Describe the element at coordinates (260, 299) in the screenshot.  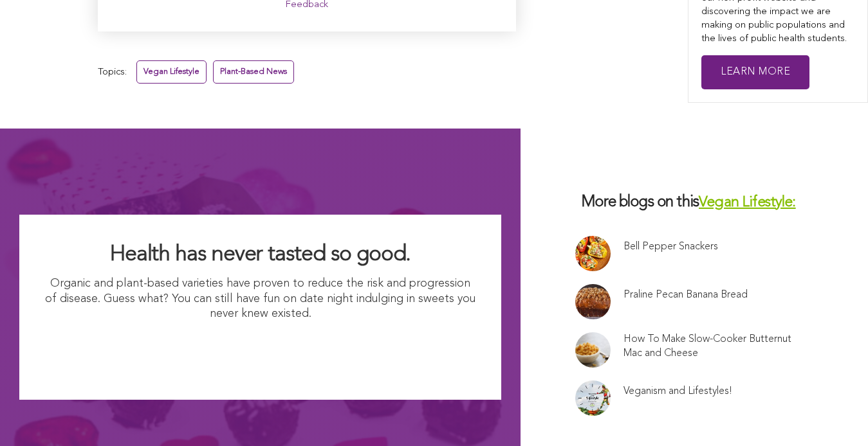
I see `p: Organic and plant-based varieties have proven to reduce the risk and progression of disease. Gues...` at that location.